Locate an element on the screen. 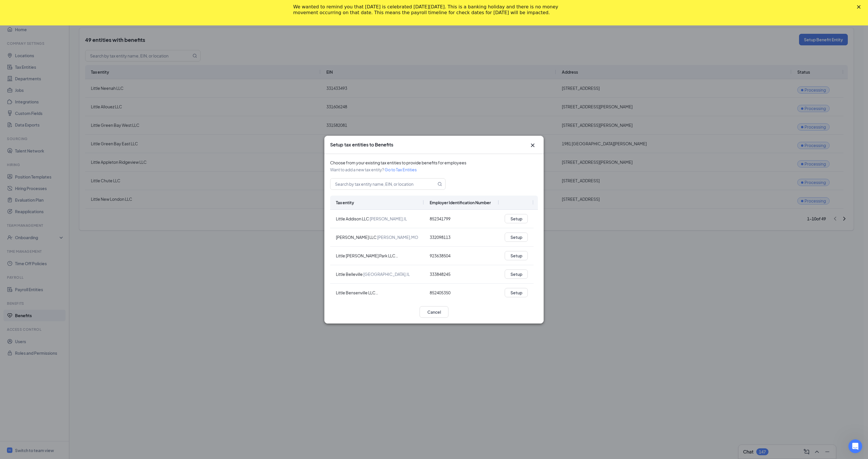 This screenshot has height=459, width=868. div: Close is located at coordinates (861, 7).